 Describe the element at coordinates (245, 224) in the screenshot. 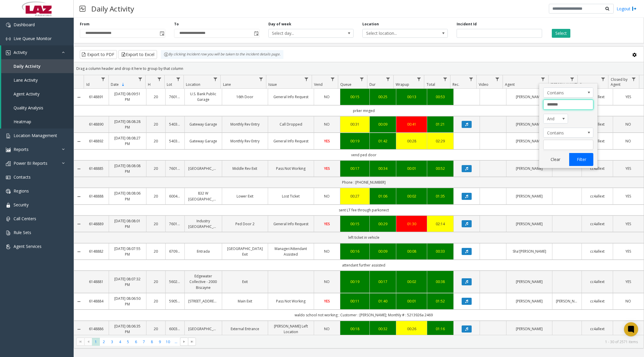

I see `a: Ped Door 2` at that location.